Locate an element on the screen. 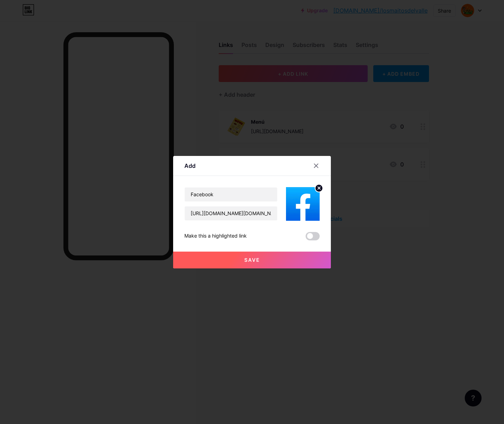  span: Save is located at coordinates (252, 260).